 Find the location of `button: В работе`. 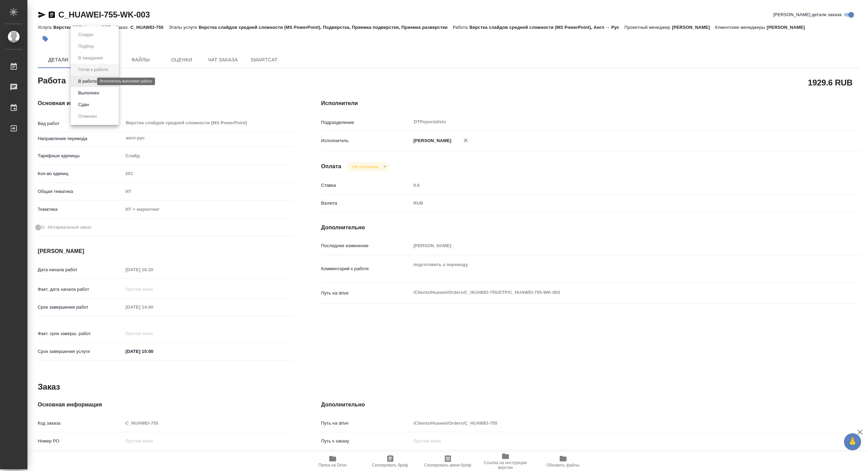

button: В работе is located at coordinates (87, 81).